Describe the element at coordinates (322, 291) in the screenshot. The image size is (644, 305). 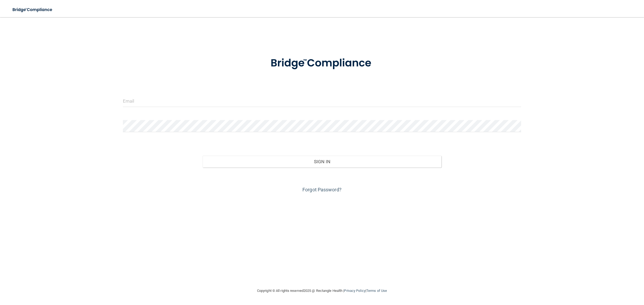
I see `div: Copyright © All rights reserved 2025 @ Rectangle Health | |` at that location.